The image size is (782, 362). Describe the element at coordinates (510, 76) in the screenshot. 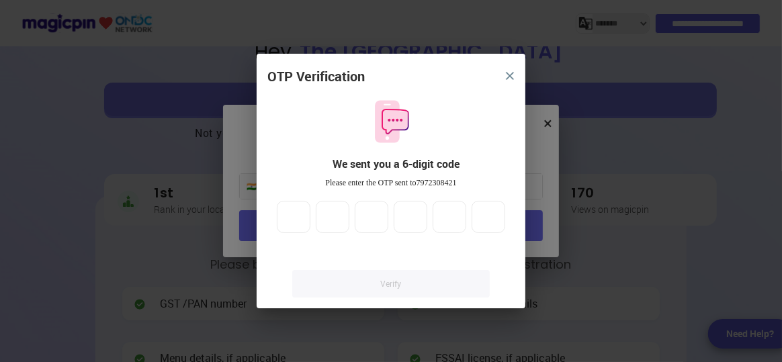

I see `button: close` at that location.